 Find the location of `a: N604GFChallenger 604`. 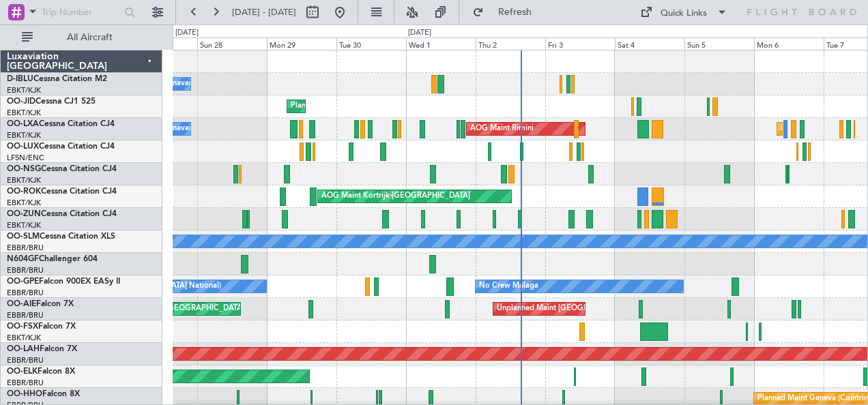

a: N604GFChallenger 604 is located at coordinates (52, 259).